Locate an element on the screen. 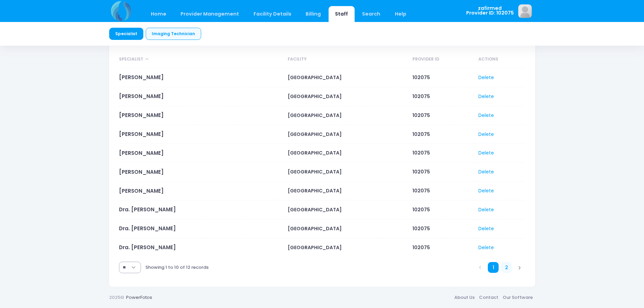 This screenshot has height=308, width=644. a: Specialist is located at coordinates (126, 34).